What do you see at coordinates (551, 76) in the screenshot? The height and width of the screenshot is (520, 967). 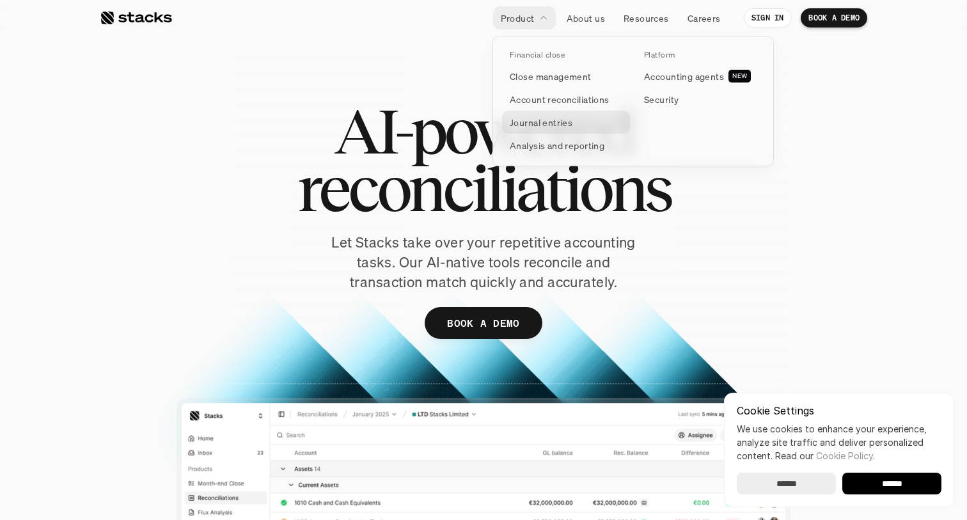 I see `p: Close management` at bounding box center [551, 76].